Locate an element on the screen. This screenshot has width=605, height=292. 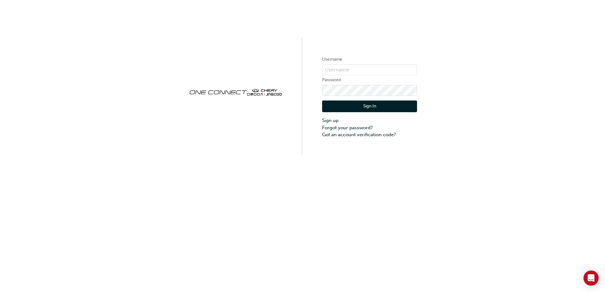
a: Got an account verification code? is located at coordinates (370, 135).